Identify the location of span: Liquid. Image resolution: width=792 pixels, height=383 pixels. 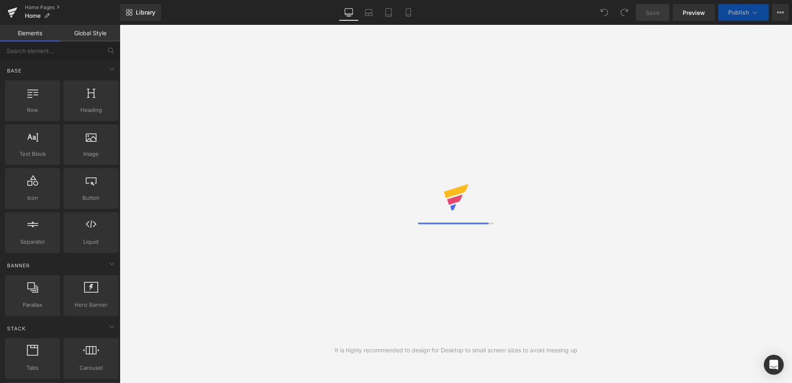
(91, 242).